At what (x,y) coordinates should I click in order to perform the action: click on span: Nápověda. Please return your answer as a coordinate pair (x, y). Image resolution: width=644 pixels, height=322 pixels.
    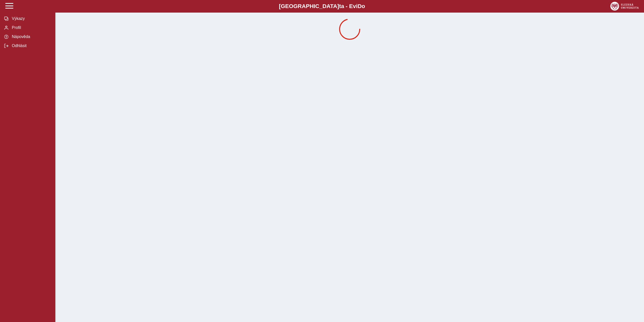
    Looking at the image, I should click on (31, 37).